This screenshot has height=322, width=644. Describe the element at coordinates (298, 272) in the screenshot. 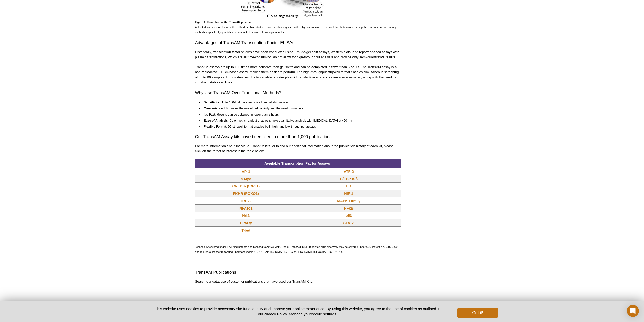

I see `h2: TransAM Publications` at that location.